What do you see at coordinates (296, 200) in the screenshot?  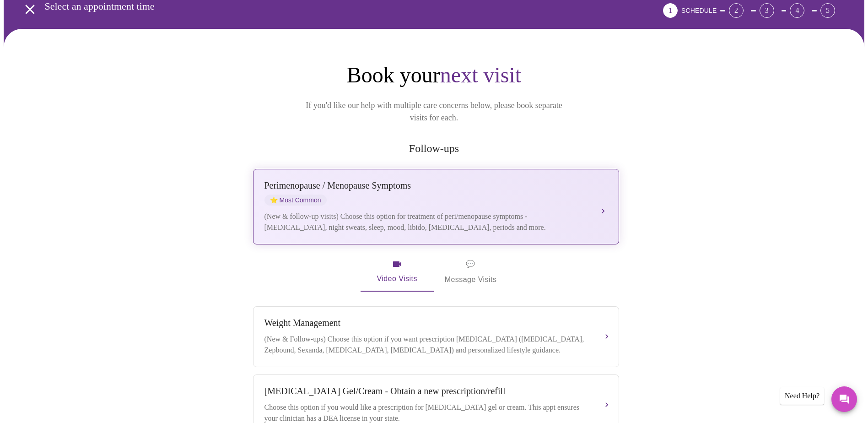 I see `span: Most Common` at bounding box center [296, 200].